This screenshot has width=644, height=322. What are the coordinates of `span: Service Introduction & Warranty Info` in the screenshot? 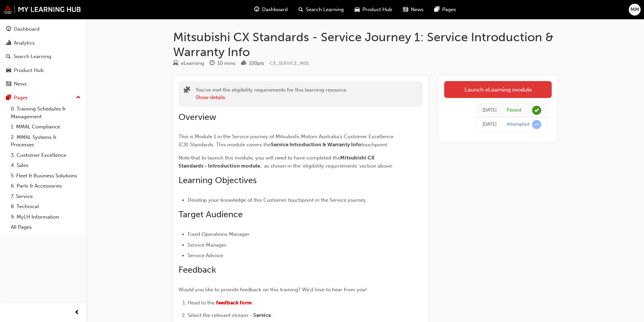 It's located at (316, 144).